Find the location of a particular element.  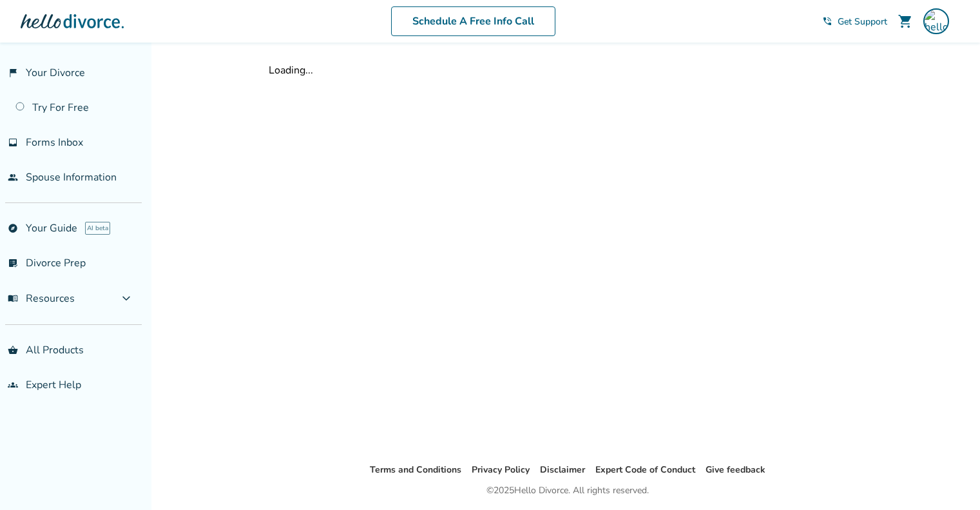

a: Expert Code of Conduct is located at coordinates (645, 469).